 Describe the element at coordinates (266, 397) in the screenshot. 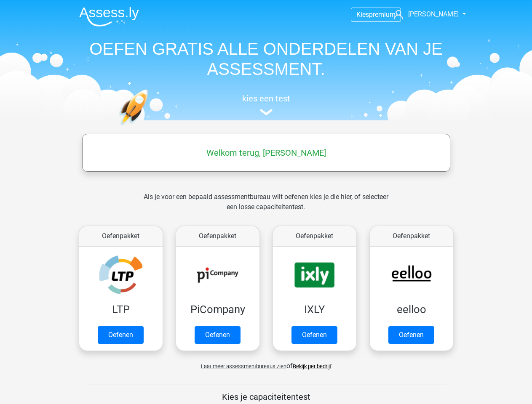

I see `h5: Kies je capaciteitentest` at that location.